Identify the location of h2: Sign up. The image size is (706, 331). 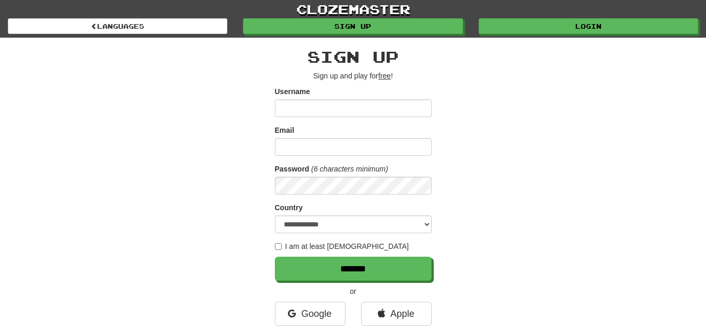
(353, 56).